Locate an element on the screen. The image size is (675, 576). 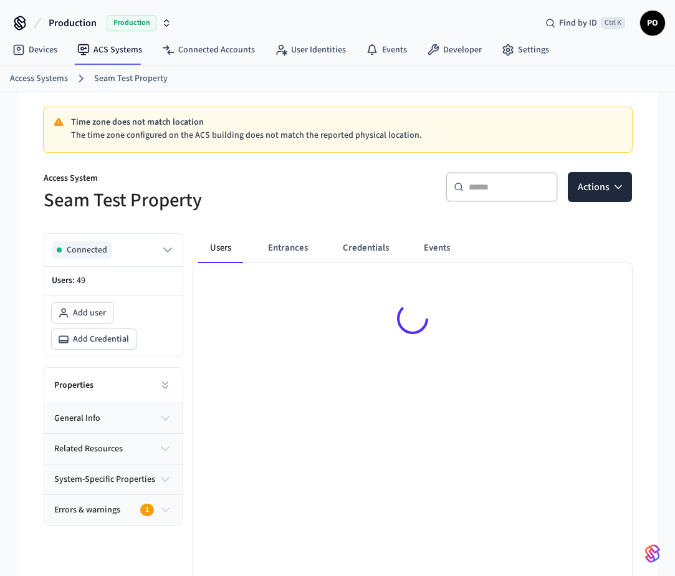
a: Devices is located at coordinates (35, 50).